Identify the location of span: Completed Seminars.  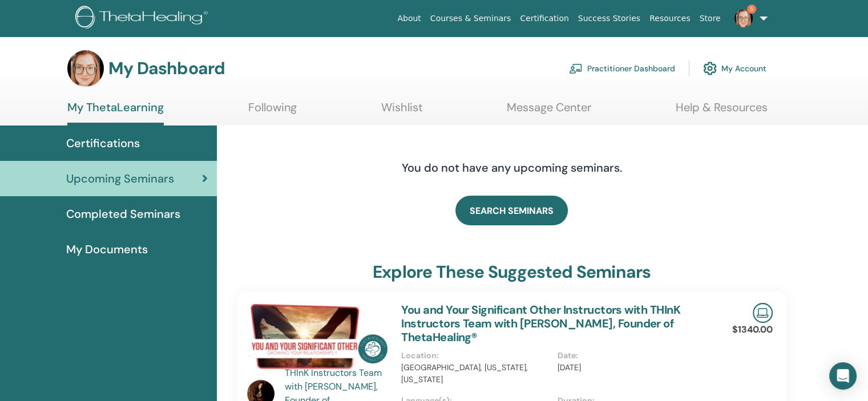
(123, 214).